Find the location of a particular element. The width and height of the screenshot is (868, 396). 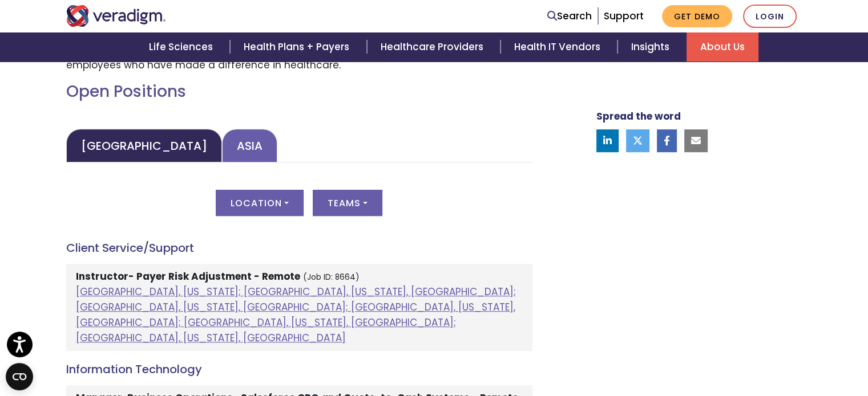

a: Life Sciences is located at coordinates (183, 47).